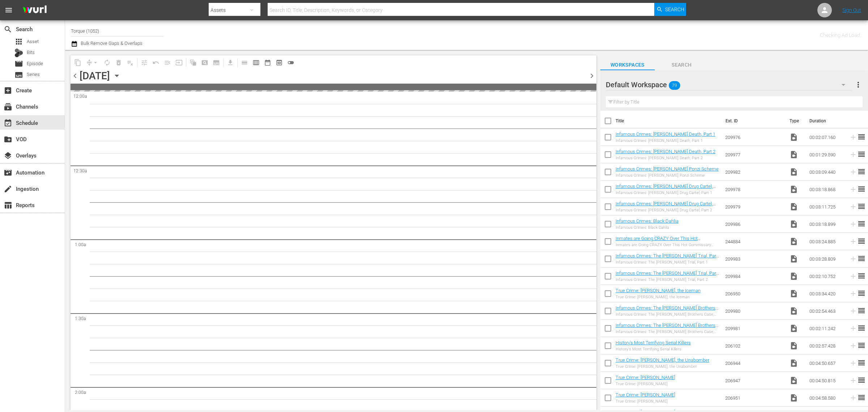  Describe the element at coordinates (754, 190) in the screenshot. I see `td: 209978` at that location.